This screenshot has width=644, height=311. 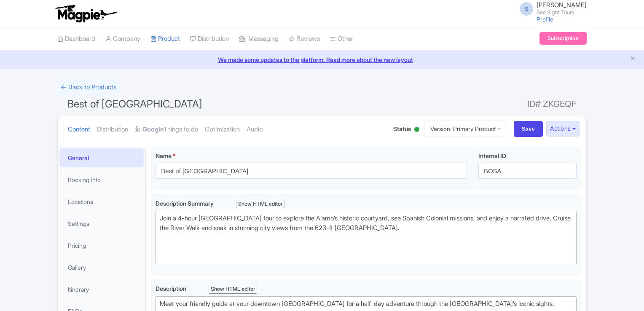 What do you see at coordinates (79, 130) in the screenshot?
I see `a: Content` at bounding box center [79, 130].